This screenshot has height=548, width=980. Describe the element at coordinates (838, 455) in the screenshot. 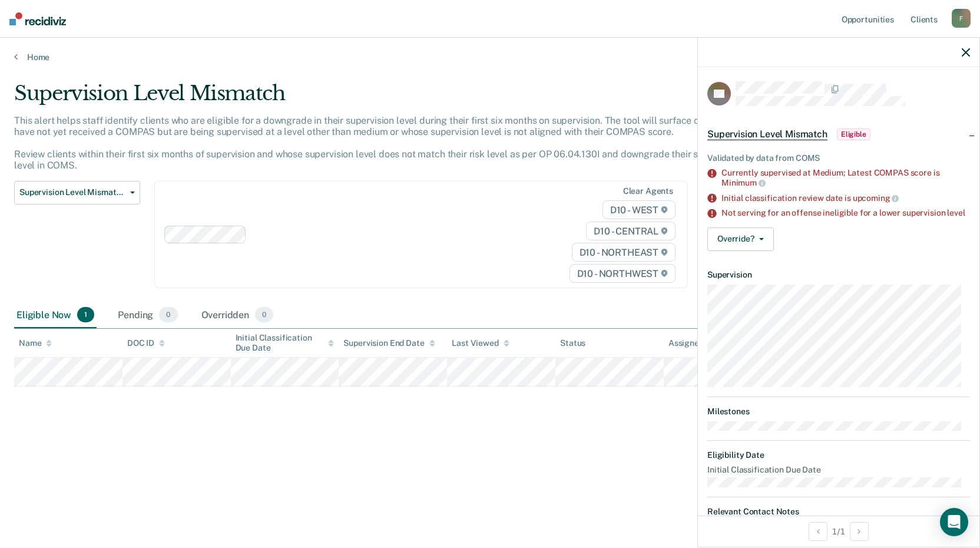

I see `dt: Eligibility Date` at that location.